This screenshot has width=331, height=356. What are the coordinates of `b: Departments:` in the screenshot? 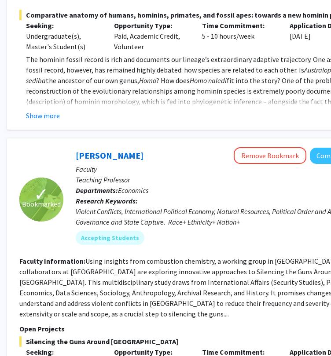 It's located at (97, 190).